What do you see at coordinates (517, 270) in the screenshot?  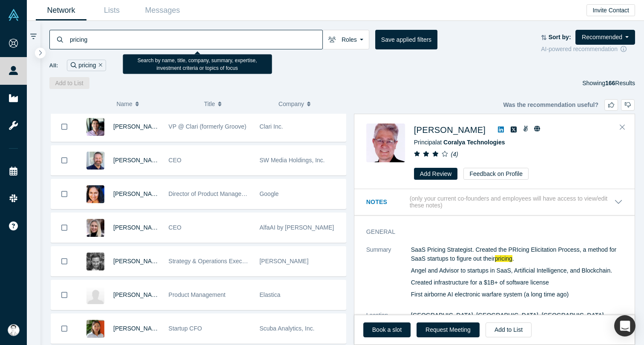 I see `p: Angel and Advisor to startups in SaaS, Artificial Intelligence, and Blockchain.` at bounding box center [517, 270].